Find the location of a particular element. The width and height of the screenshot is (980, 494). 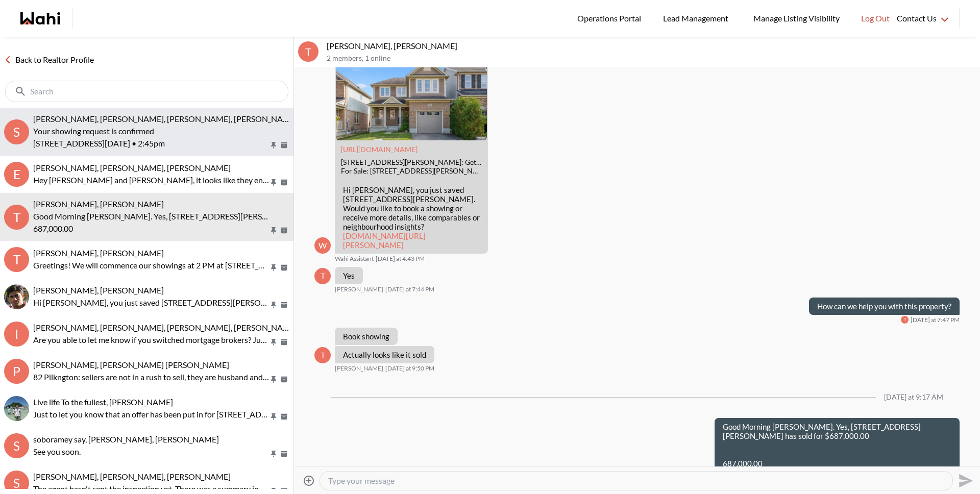

p: Actually looks like it sold is located at coordinates (385, 354).